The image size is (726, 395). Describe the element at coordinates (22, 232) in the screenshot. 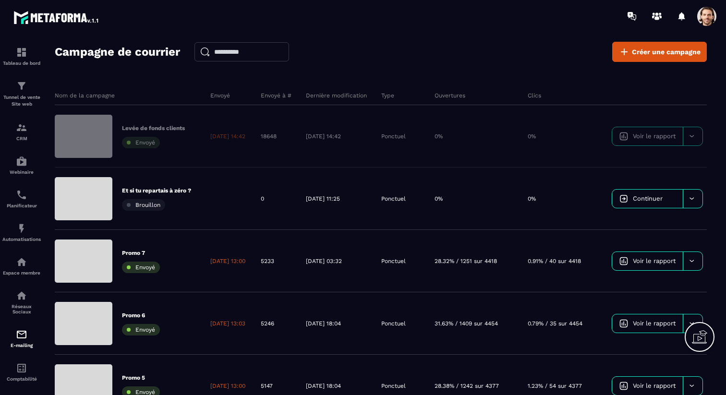

I see `a: automationsautomationsAutomatisations` at that location.